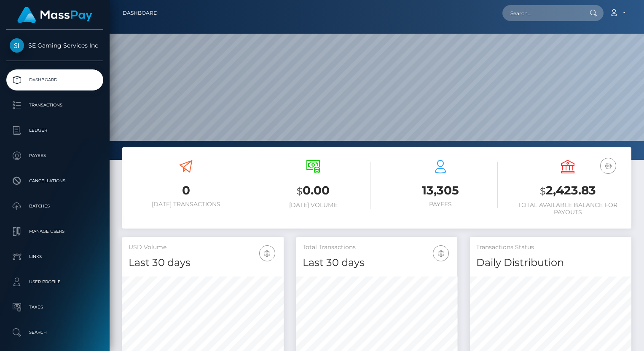 Image resolution: width=644 pixels, height=351 pixels. What do you see at coordinates (55, 105) in the screenshot?
I see `a: Transactions` at bounding box center [55, 105].